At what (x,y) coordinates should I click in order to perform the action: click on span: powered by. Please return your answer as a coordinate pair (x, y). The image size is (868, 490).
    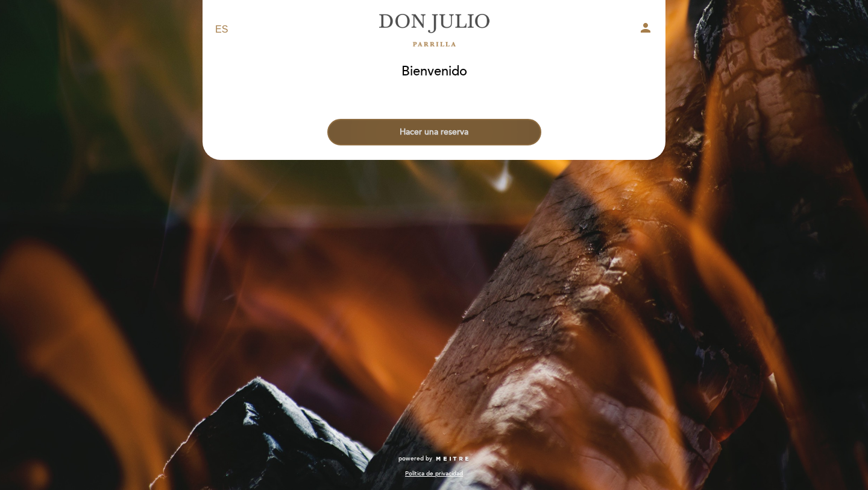
    Looking at the image, I should click on (415, 459).